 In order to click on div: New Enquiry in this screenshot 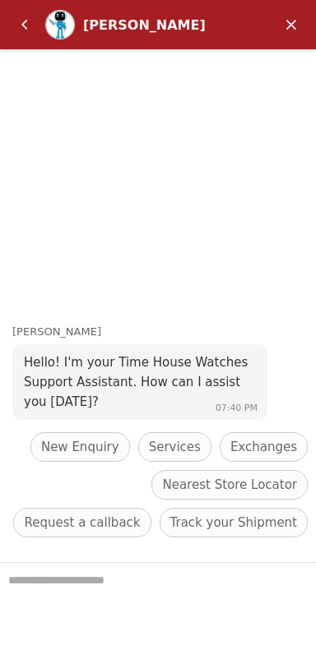, I will do `click(80, 447)`.